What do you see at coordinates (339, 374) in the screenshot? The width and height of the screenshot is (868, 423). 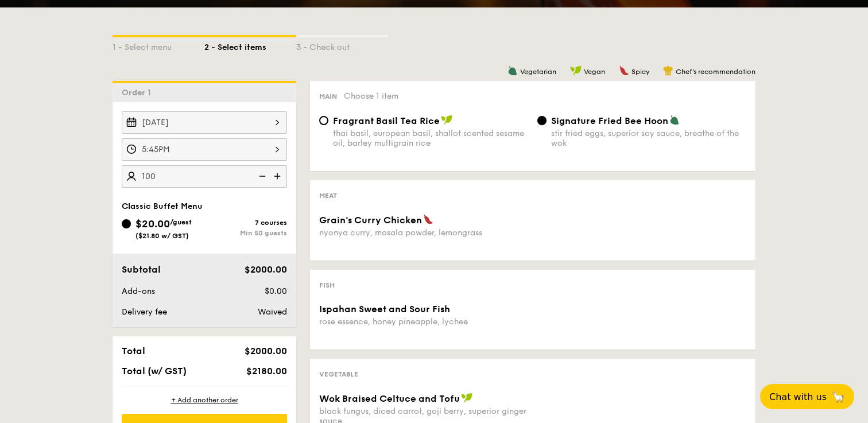 I see `span: Vegetable` at bounding box center [339, 374].